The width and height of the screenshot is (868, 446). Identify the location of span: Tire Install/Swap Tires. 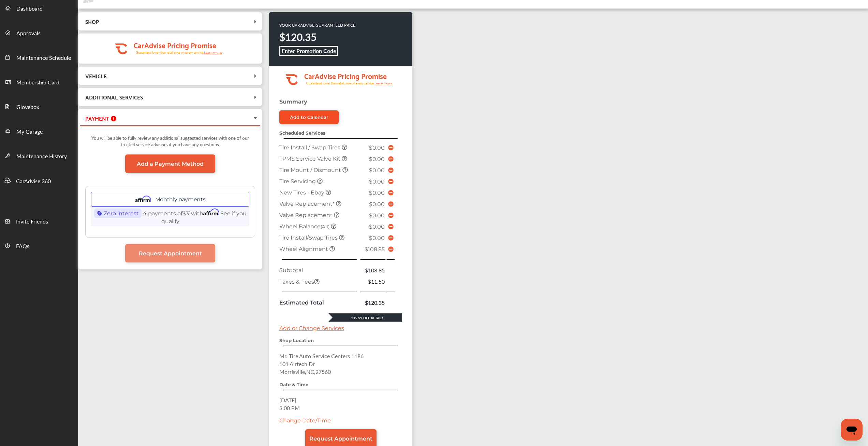
(309, 237).